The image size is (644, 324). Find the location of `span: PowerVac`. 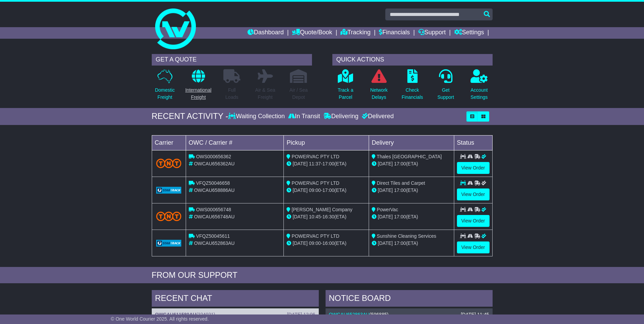

span: PowerVac is located at coordinates (387, 210).